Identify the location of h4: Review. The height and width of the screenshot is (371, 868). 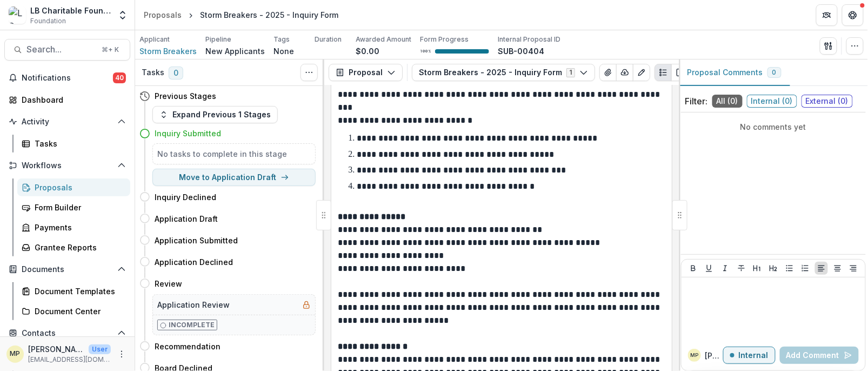
(168, 283).